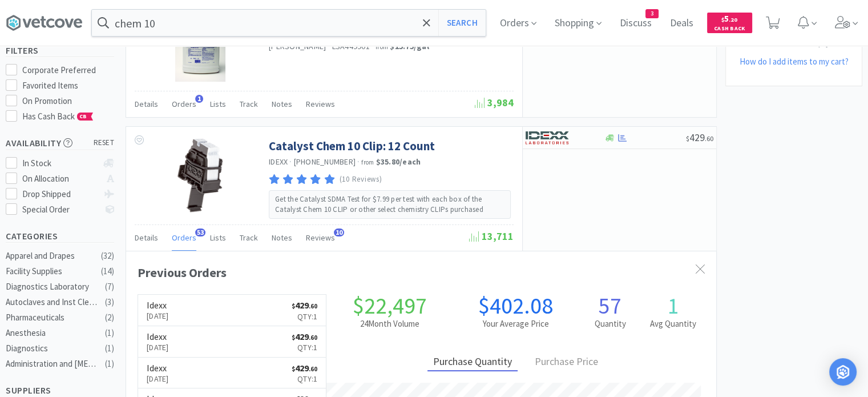 This screenshot has height=397, width=868. What do you see at coordinates (389, 306) in the screenshot?
I see `h1: $22,497` at bounding box center [389, 306].